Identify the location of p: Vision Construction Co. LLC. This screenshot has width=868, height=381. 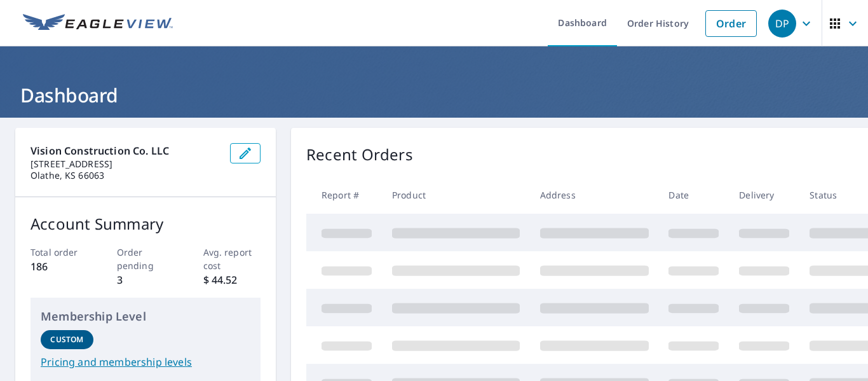
(125, 151).